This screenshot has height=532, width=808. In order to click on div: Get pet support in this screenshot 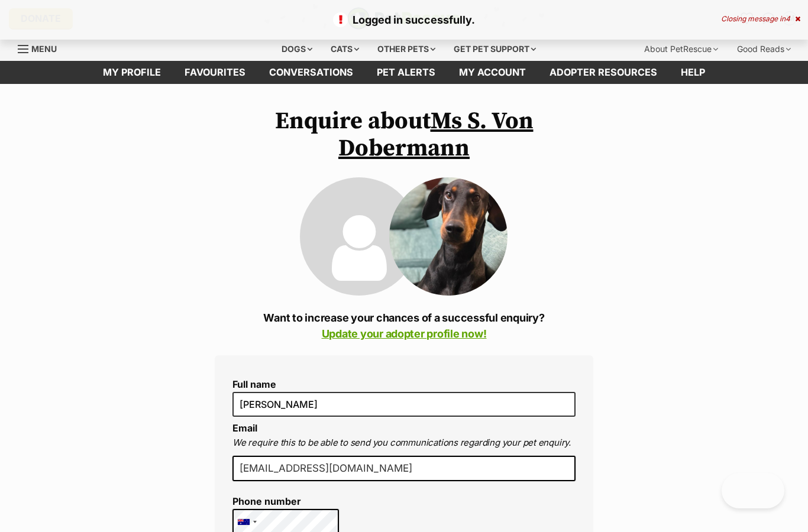, I will do `click(495, 49)`.